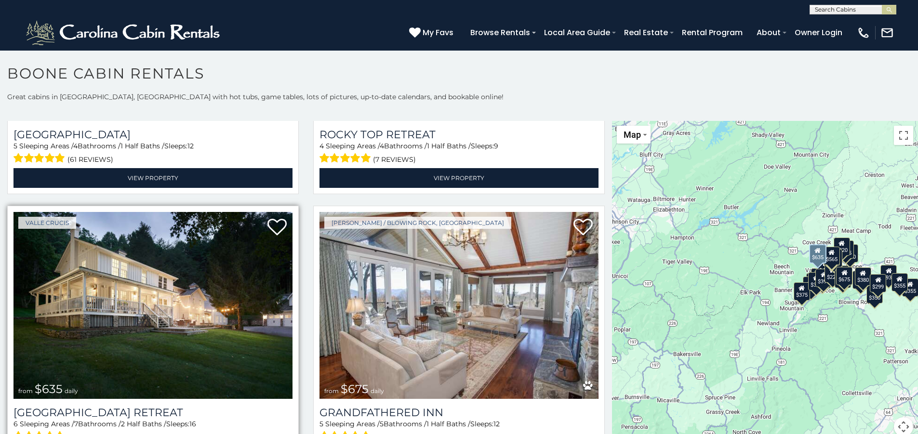  I want to click on div: $349, so click(834, 258).